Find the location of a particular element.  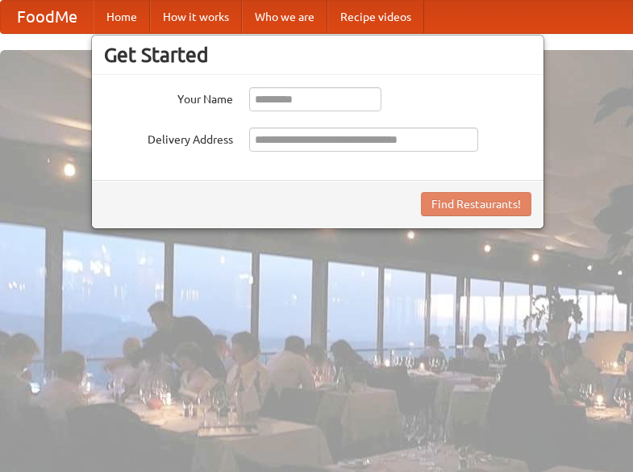

a: Home is located at coordinates (122, 17).